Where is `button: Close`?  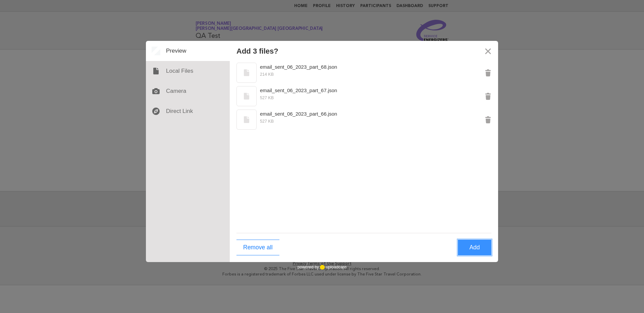
button: Close is located at coordinates (488, 51).